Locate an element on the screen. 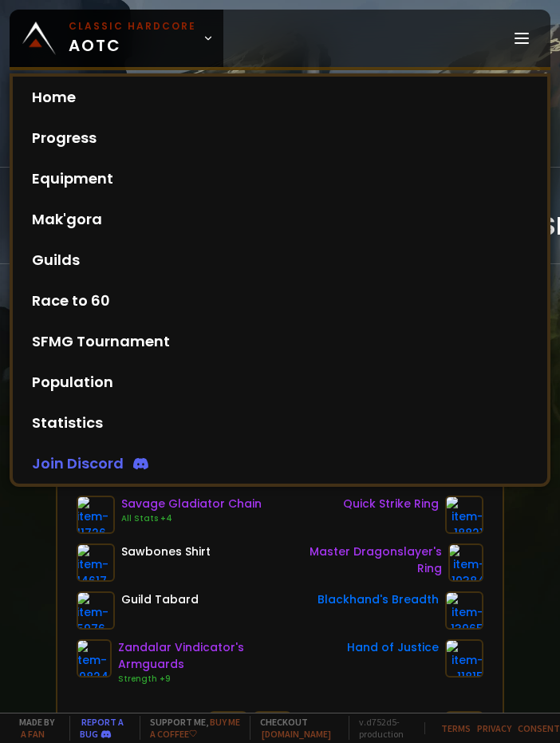 The width and height of the screenshot is (560, 743). small: Classic Hardcore is located at coordinates (132, 26).